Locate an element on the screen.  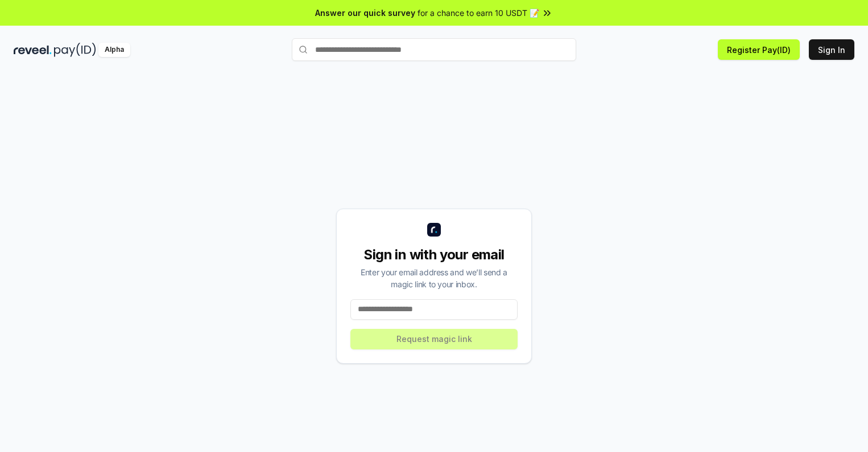
span: for a chance to earn 10 USDT 📝 is located at coordinates (478, 13).